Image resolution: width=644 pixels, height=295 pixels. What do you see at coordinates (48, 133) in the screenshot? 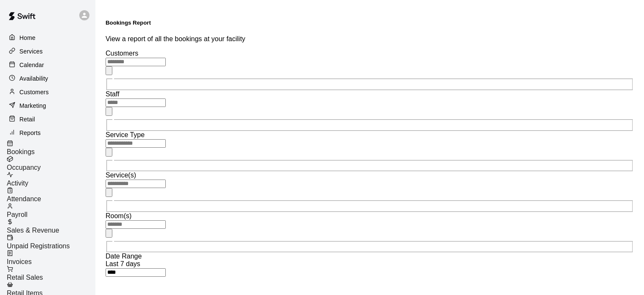
I see `div: Reports` at bounding box center [48, 133].